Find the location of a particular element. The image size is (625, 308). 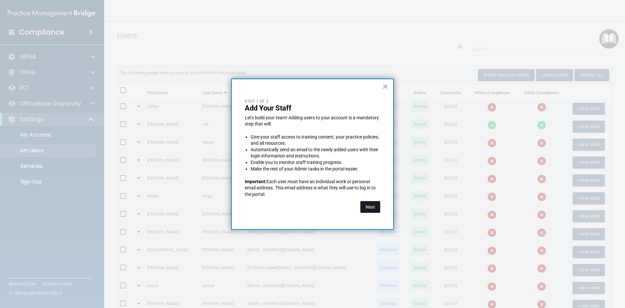

span: Each user must have an individual work or personal email address. This email address is what they... is located at coordinates (310, 187).